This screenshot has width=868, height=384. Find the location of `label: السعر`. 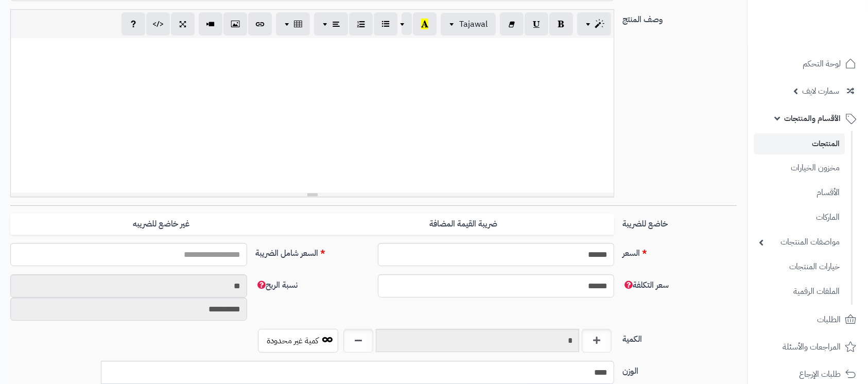

label: السعر is located at coordinates (679, 251).